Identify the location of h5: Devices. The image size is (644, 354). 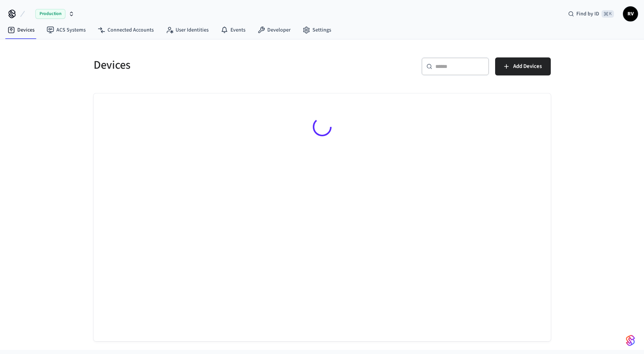
(206, 65).